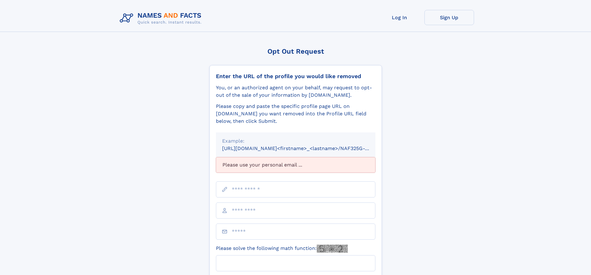 Image resolution: width=591 pixels, height=275 pixels. I want to click on div: Please use your personal email ..., so click(296, 165).